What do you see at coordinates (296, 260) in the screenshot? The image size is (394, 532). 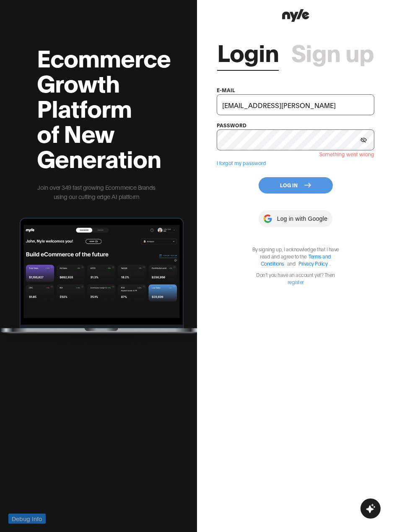 I see `a: Terms and Conditions` at bounding box center [296, 260].